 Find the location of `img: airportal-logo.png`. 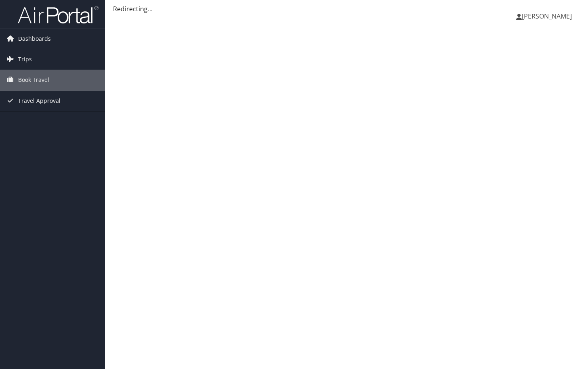

img: airportal-logo.png is located at coordinates (58, 15).